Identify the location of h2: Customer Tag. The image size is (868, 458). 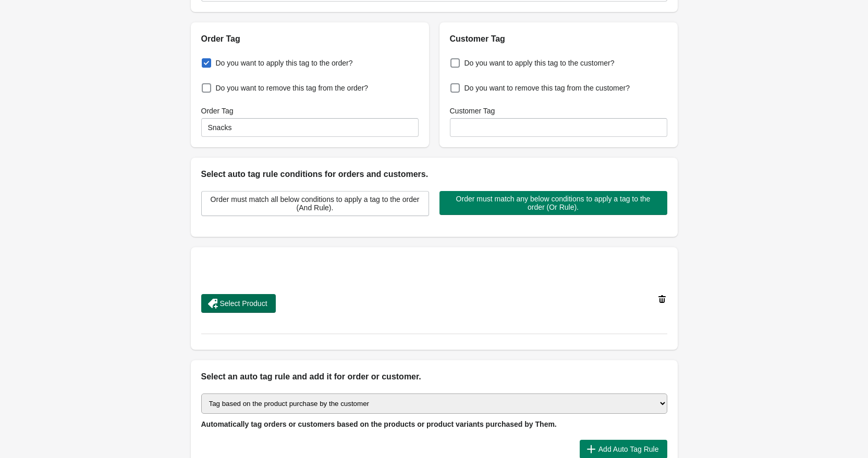
(558, 39).